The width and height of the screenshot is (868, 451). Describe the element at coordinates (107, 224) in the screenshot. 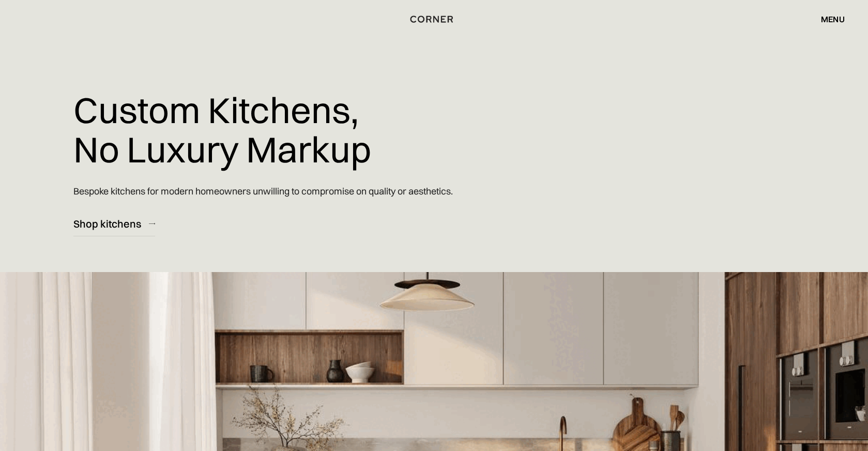

I see `div: Shop kitchens` at that location.